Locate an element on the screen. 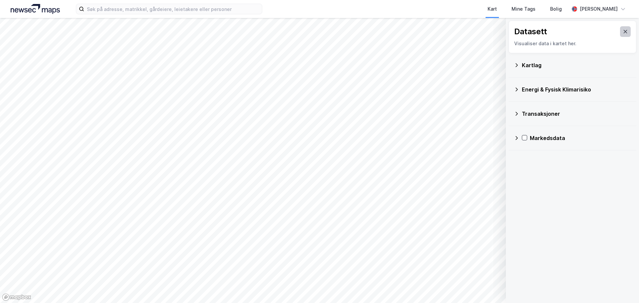 Image resolution: width=639 pixels, height=303 pixels. div: Energi & Fysisk Klimarisiko is located at coordinates (577, 90).